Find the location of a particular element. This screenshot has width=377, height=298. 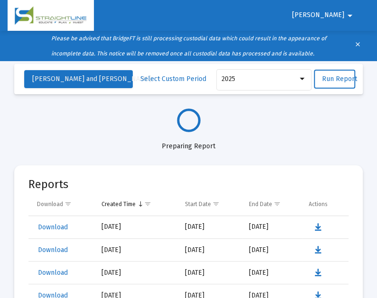

span: Show filter options for column 'End Date' is located at coordinates (277, 204).